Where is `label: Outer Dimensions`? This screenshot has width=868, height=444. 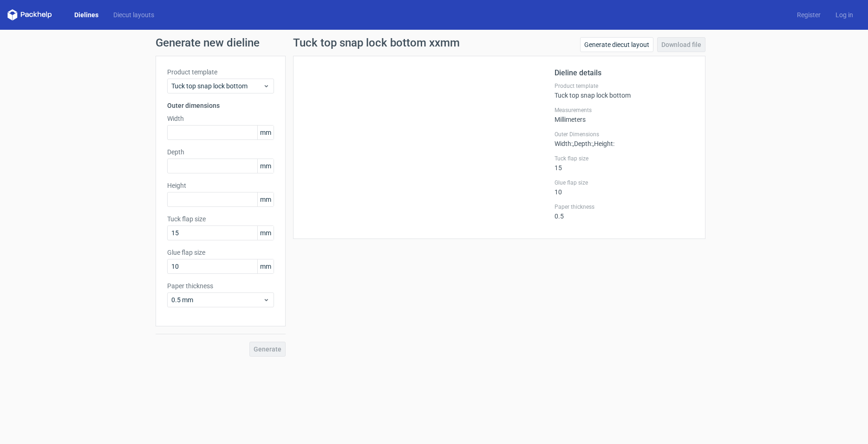
label: Outer Dimensions is located at coordinates (624, 134).